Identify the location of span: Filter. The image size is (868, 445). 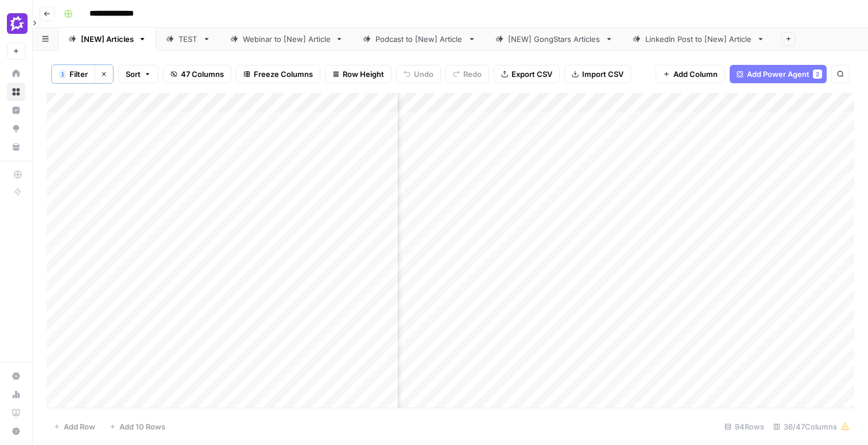
(79, 74).